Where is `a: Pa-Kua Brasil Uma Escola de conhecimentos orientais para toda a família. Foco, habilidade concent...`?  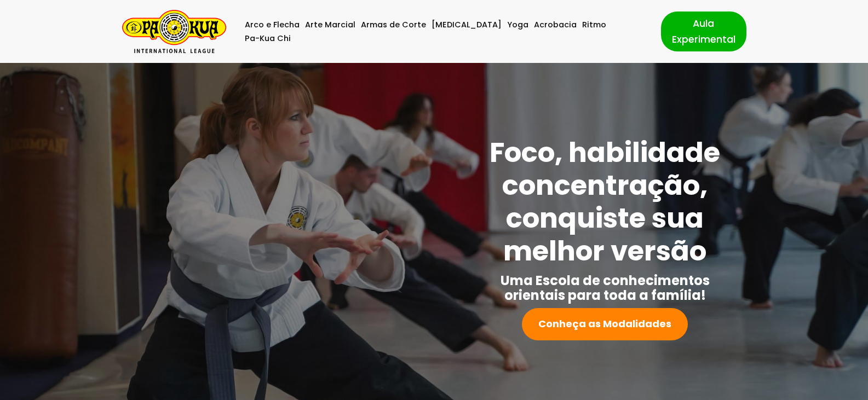
a: Pa-Kua Brasil Uma Escola de conhecimentos orientais para toda a família. Foco, habilidade concent... is located at coordinates (174, 31).